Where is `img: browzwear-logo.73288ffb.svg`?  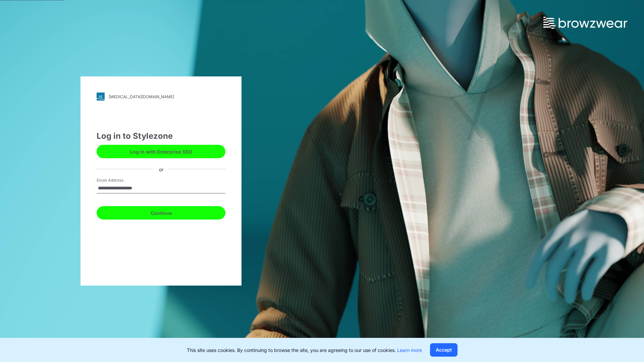
img: browzwear-logo.73288ffb.svg is located at coordinates (585, 23).